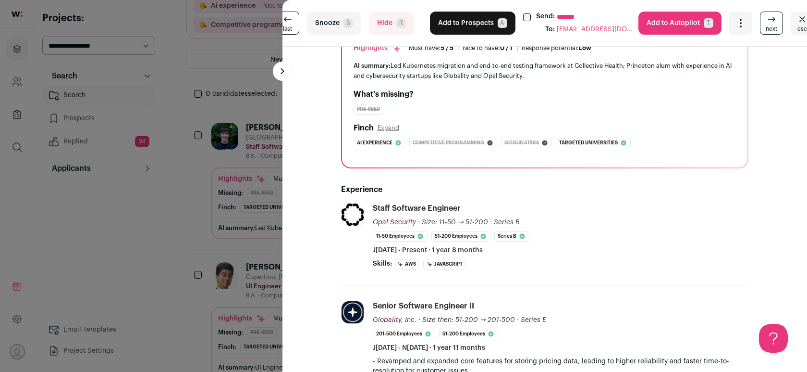  I want to click on span: Skills:, so click(383, 263).